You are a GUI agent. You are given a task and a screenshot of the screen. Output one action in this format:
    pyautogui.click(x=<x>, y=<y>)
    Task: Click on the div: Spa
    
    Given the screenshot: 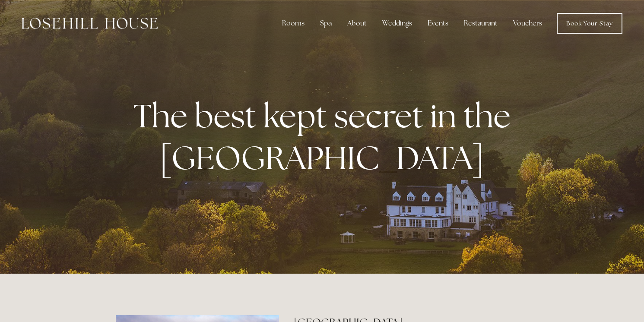 What is the action you would take?
    pyautogui.click(x=326, y=23)
    